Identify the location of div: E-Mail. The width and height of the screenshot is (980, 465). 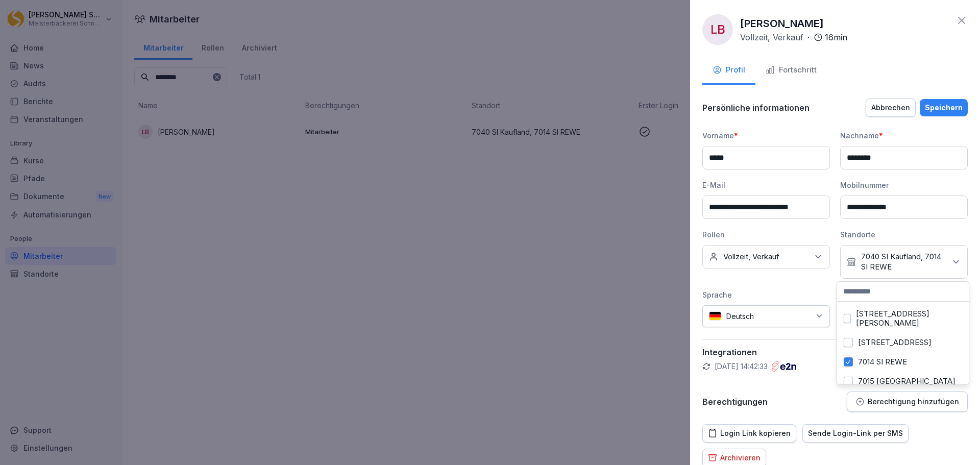
(766, 185).